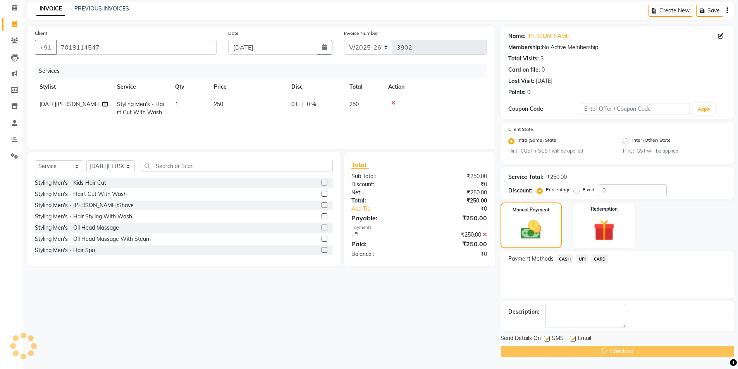 The height and width of the screenshot is (369, 738). What do you see at coordinates (589, 190) in the screenshot?
I see `label: Fixed` at bounding box center [589, 190].